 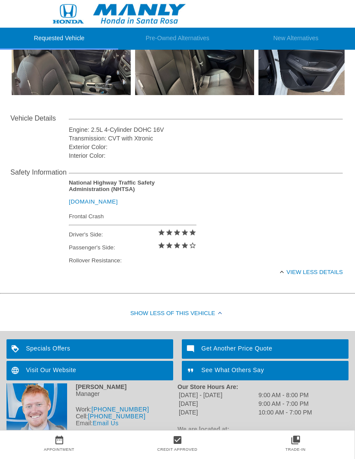 I want to click on i: collections_bookmark, so click(x=295, y=440).